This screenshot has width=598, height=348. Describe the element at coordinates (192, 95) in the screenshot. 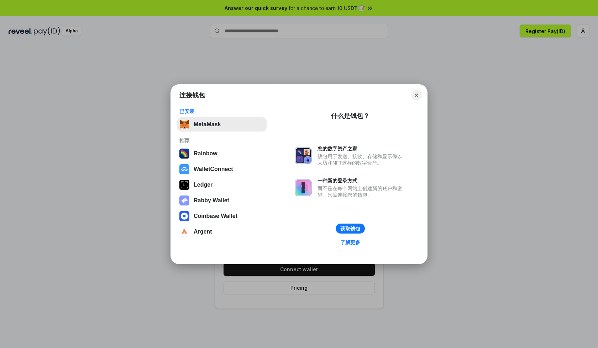

I see `h1: 连接钱包` at that location.